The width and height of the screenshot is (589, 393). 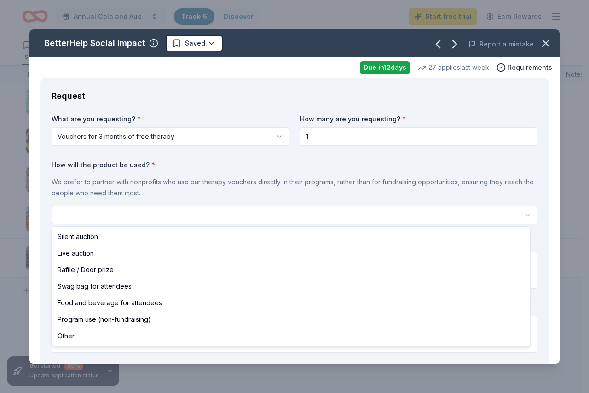 What do you see at coordinates (86, 270) in the screenshot?
I see `span: Raffle / Door prize` at bounding box center [86, 270].